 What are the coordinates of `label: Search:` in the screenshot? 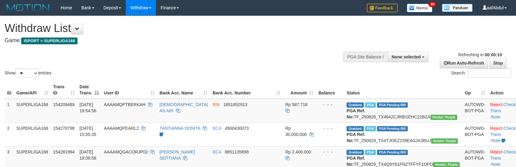 It's located at (481, 73).